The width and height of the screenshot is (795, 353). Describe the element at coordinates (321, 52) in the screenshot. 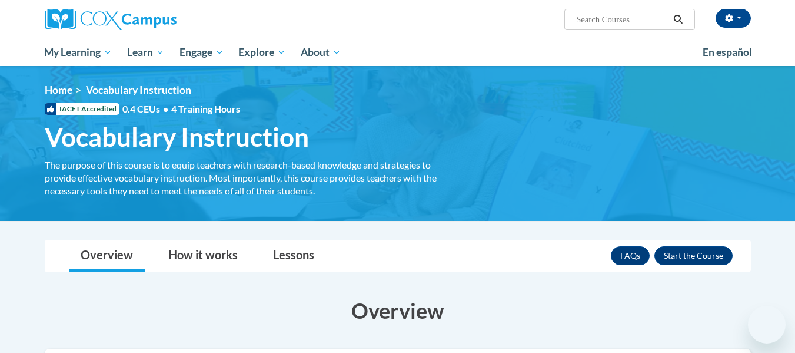

I see `a: About` at that location.